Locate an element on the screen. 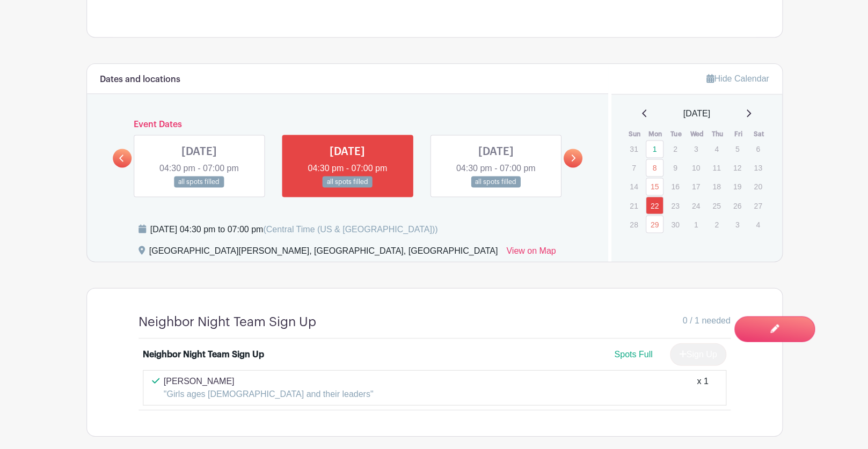  th: Mon is located at coordinates (655, 134).